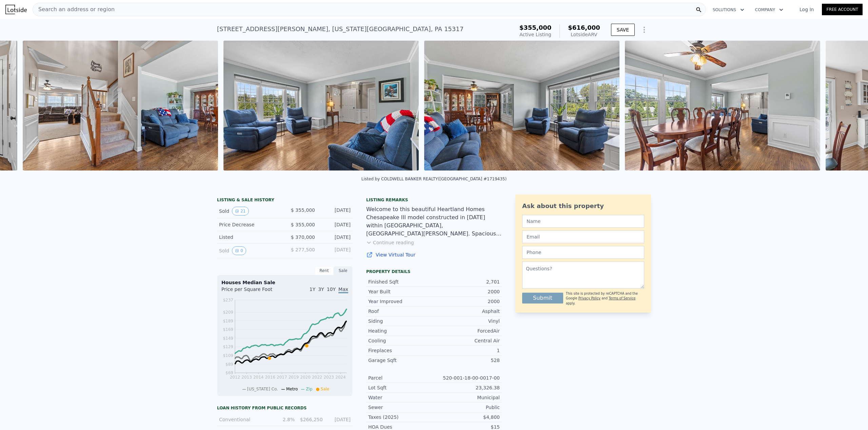 The image size is (868, 430). What do you see at coordinates (467, 311) in the screenshot?
I see `div: Asphalt` at bounding box center [467, 311].